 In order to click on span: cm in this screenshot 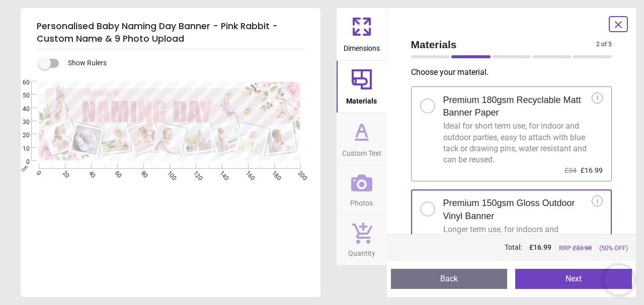, I will do `click(25, 169)`.